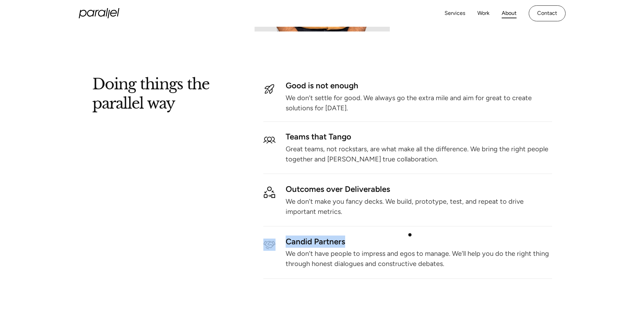 Image resolution: width=644 pixels, height=311 pixels. I want to click on a: Contact, so click(547, 13).